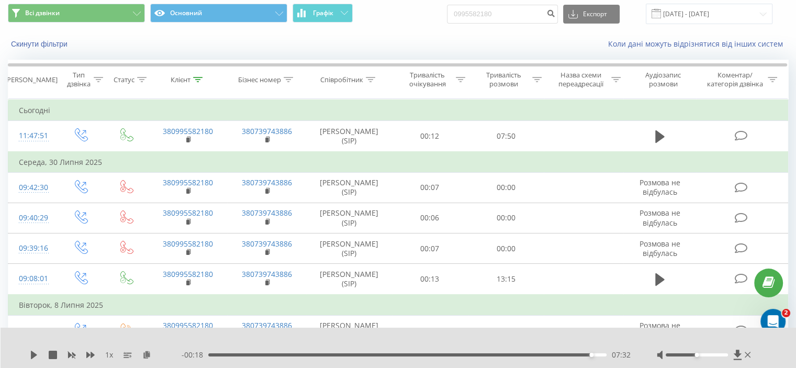 This screenshot has width=796, height=368. What do you see at coordinates (42, 13) in the screenshot?
I see `span: Всі дзвінки` at bounding box center [42, 13].